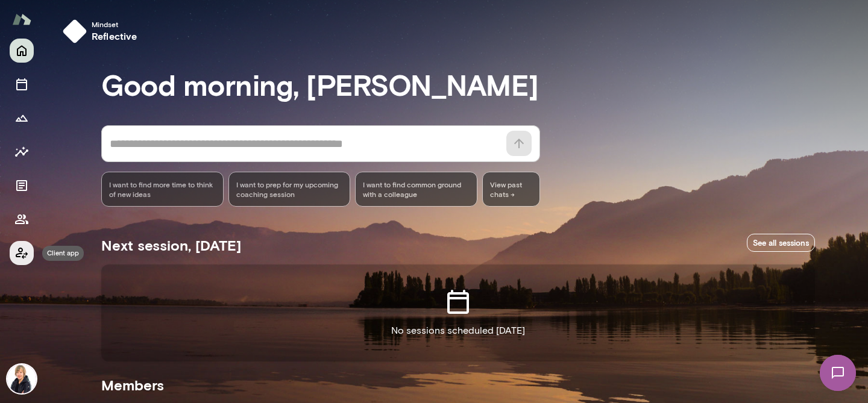 This screenshot has height=403, width=868. What do you see at coordinates (21, 379) in the screenshot?
I see `img: Amy Farrow` at bounding box center [21, 379].